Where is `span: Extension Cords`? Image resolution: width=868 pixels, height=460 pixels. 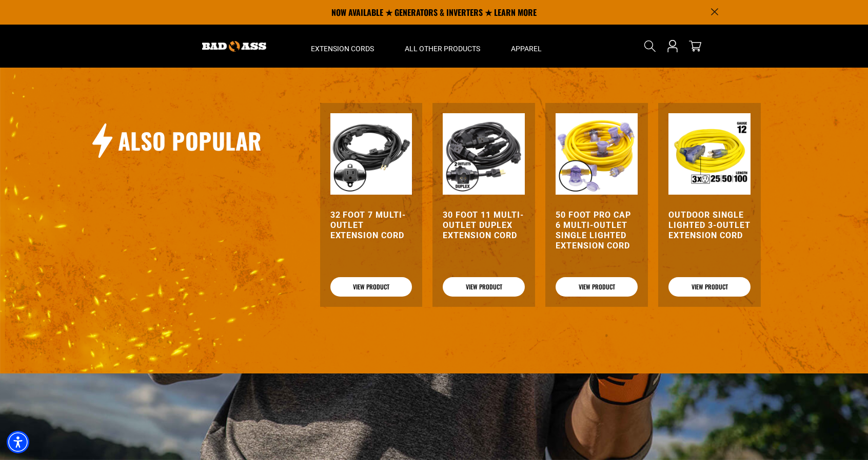
span: Extension Cords is located at coordinates (342, 48).